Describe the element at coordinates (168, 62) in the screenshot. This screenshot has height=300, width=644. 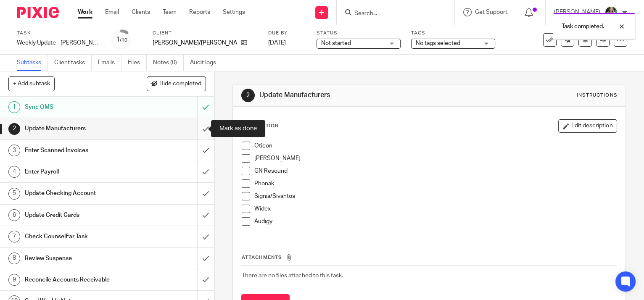
I see `a: Notes (0)` at that location.